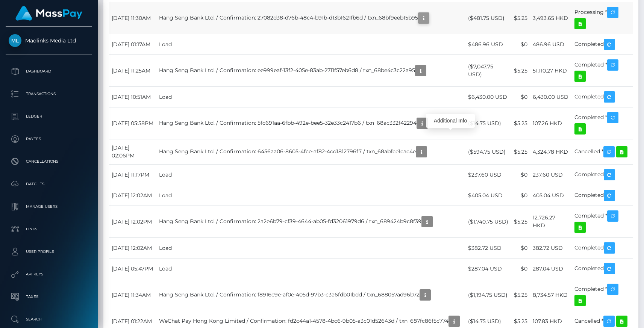 The image size is (644, 328). What do you see at coordinates (49, 184) in the screenshot?
I see `a: Batches` at bounding box center [49, 184].